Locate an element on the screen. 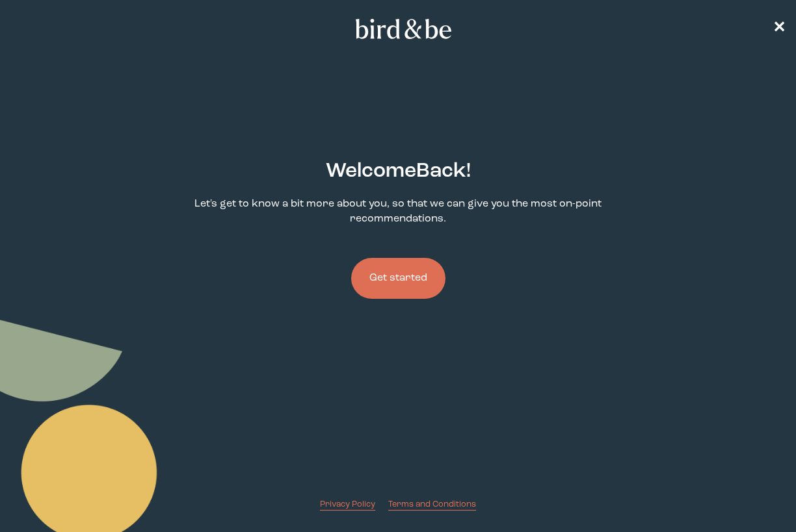 The image size is (796, 532). h2: Welcome Back ! is located at coordinates (398, 172).